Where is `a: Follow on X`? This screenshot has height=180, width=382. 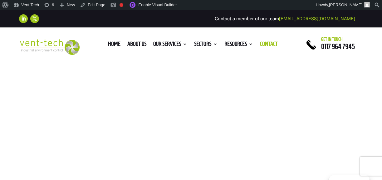
a: Follow on X is located at coordinates (35, 19).